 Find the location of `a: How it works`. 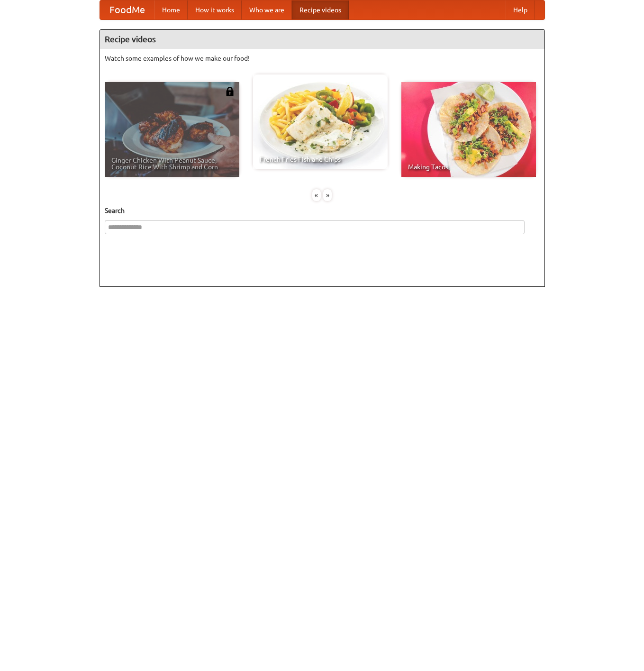

a: How it works is located at coordinates (214, 10).